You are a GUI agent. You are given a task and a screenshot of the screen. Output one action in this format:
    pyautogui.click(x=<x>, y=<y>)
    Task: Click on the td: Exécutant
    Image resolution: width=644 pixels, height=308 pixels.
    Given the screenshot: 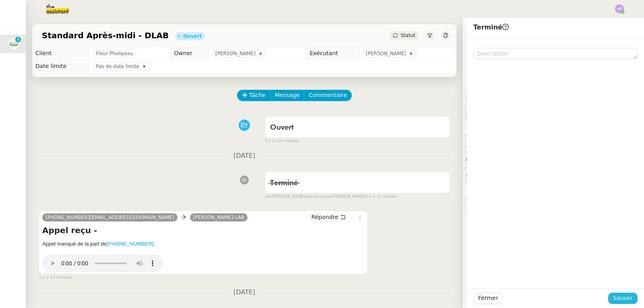 What is the action you would take?
    pyautogui.click(x=333, y=54)
    